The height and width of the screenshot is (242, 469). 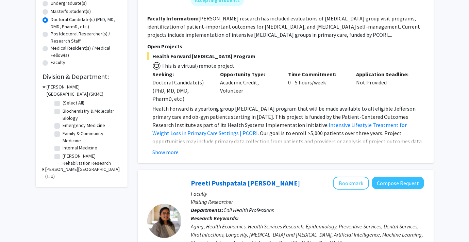 I want to click on p: Visiting Researcher, so click(x=308, y=202).